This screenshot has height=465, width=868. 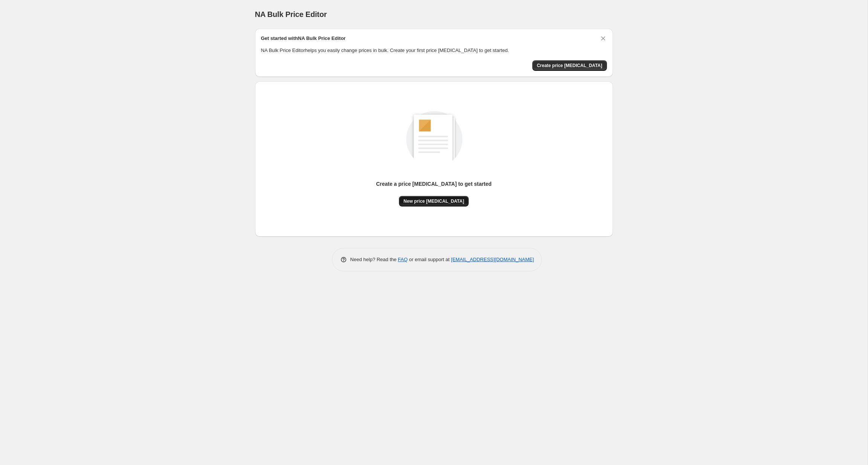 What do you see at coordinates (570, 65) in the screenshot?
I see `button: Create price change job` at bounding box center [570, 65].